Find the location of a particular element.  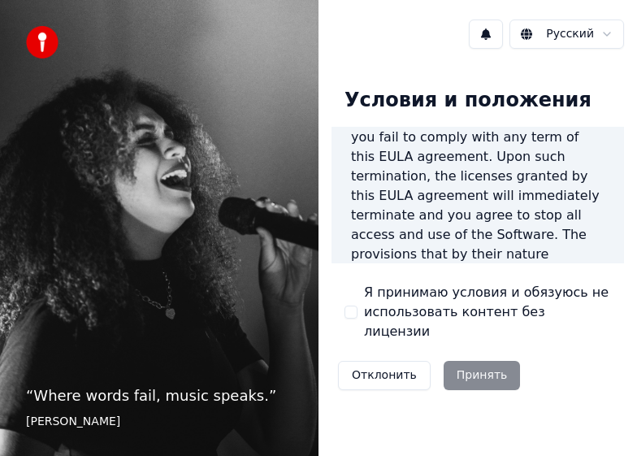

label: Я принимаю условия и обязуюсь не использовать контент без лицензии is located at coordinates (487, 312).